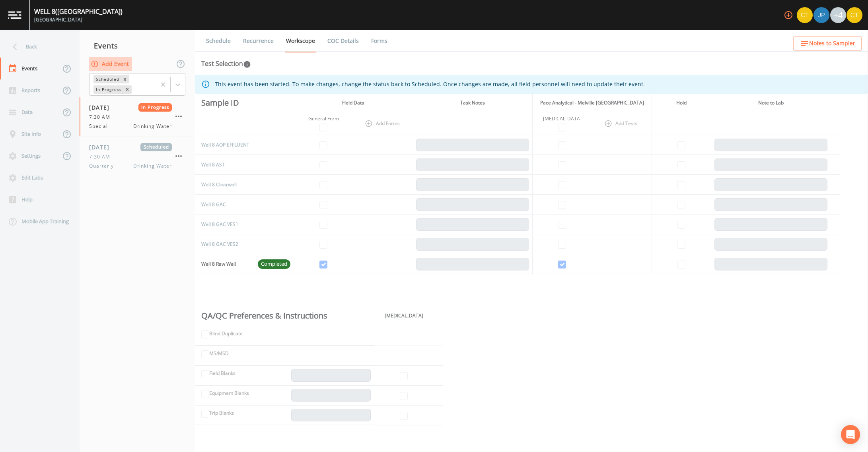  I want to click on td: Well 8 AST, so click(225, 165).